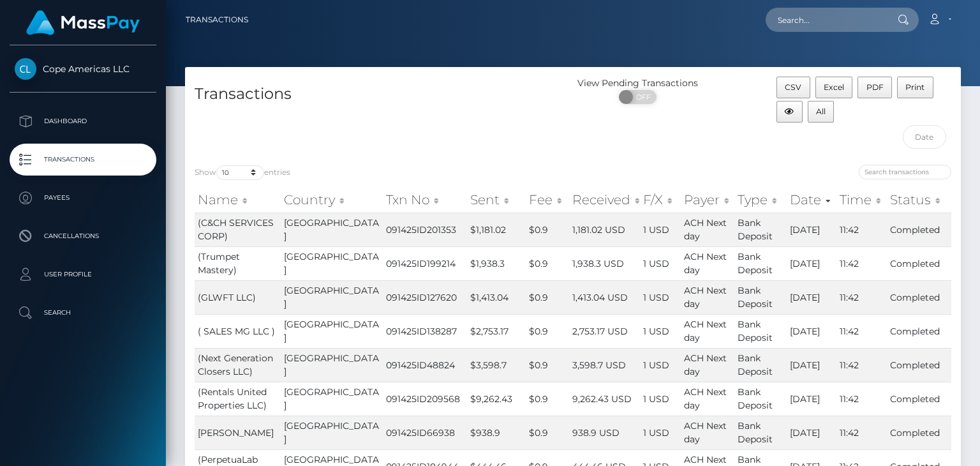 This screenshot has height=466, width=980. Describe the element at coordinates (233, 398) in the screenshot. I see `span: (Rentals United Properties LLC)` at that location.